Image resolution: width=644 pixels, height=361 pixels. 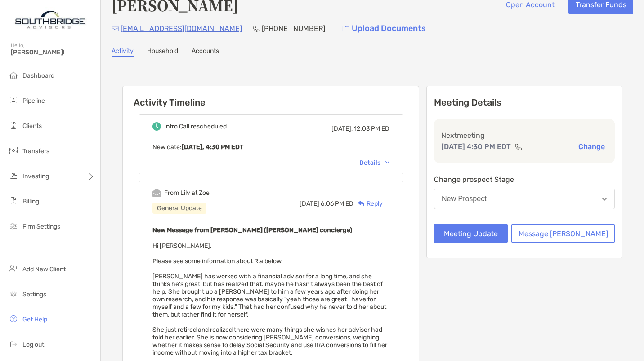 What do you see at coordinates (13, 125) in the screenshot?
I see `img: clients icon` at bounding box center [13, 125].